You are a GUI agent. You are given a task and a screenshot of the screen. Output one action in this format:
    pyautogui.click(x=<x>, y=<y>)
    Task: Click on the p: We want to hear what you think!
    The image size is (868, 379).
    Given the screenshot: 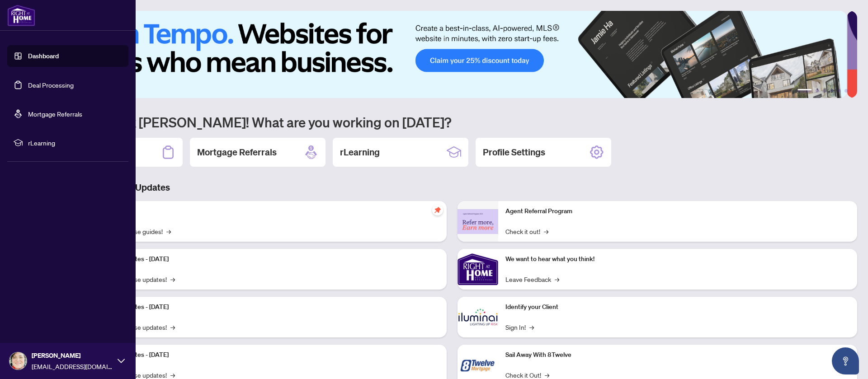 What is the action you would take?
    pyautogui.click(x=678, y=259)
    